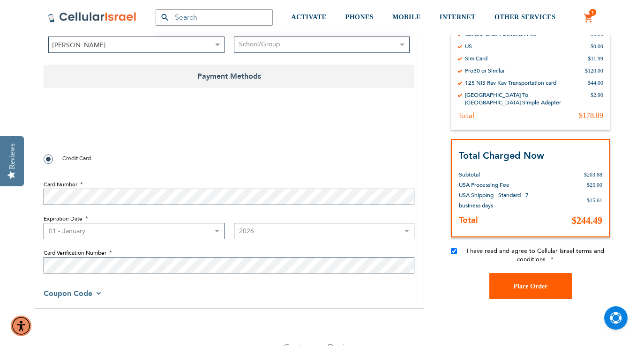  Describe the element at coordinates (485, 71) in the screenshot. I see `div: Pro30 or Similar` at that location.